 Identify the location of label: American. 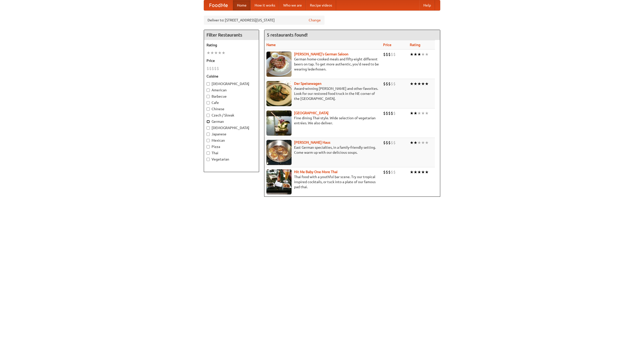
(232, 90).